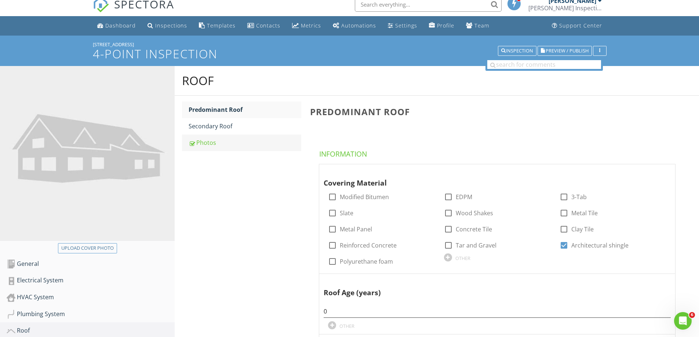 The height and width of the screenshot is (337, 699). Describe the element at coordinates (517, 50) in the screenshot. I see `a: Inspection` at that location.